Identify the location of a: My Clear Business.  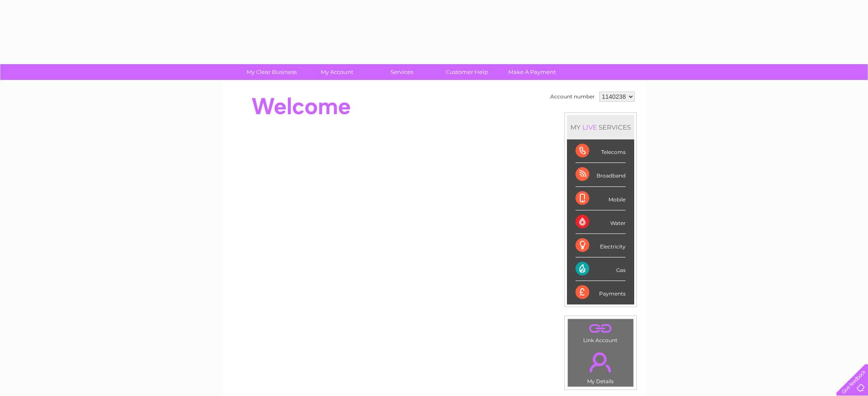
(272, 72).